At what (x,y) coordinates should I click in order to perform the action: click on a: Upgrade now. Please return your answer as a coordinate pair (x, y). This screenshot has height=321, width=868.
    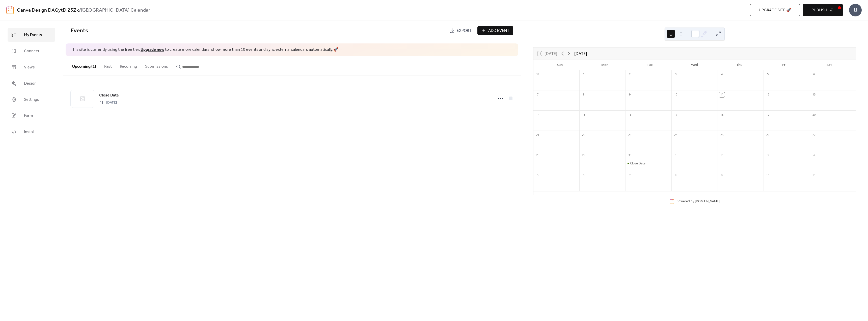
    Looking at the image, I should click on (153, 49).